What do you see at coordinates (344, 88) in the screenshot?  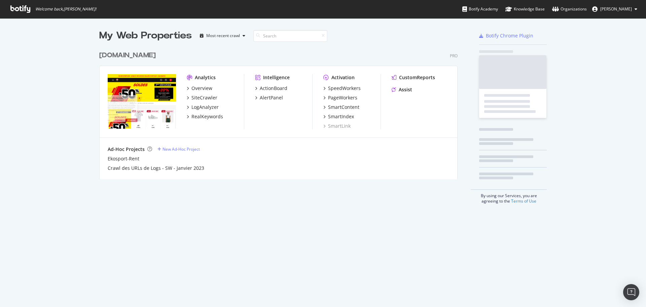 I see `div: SpeedWorkers` at bounding box center [344, 88].